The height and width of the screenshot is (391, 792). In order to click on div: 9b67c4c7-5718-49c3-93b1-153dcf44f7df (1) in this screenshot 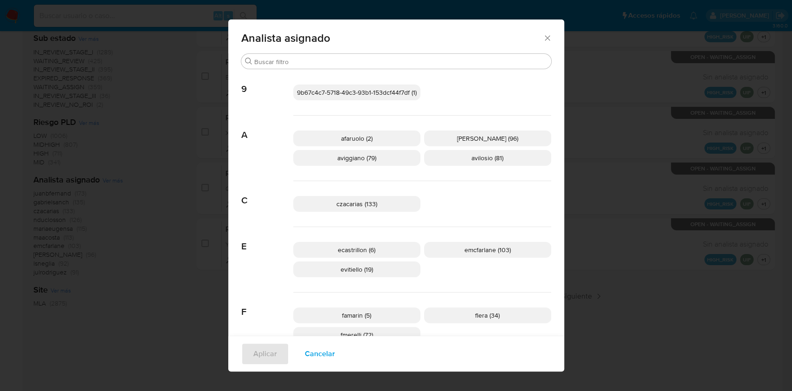, I will do `click(357, 92)`.